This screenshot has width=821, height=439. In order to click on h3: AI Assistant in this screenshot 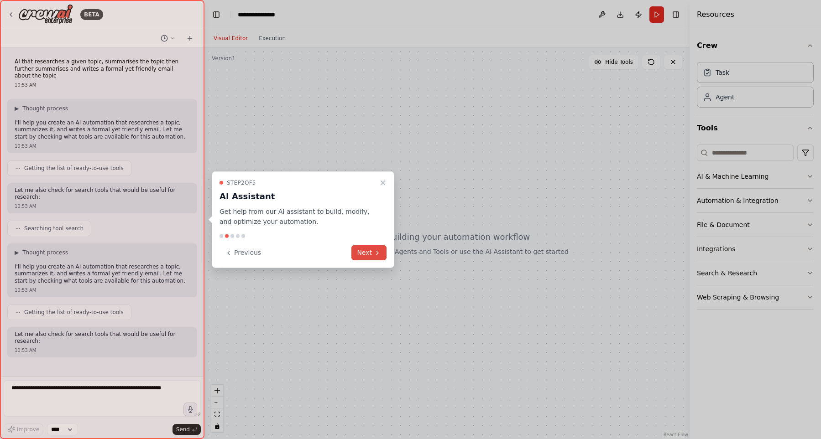, I will do `click(297, 196)`.